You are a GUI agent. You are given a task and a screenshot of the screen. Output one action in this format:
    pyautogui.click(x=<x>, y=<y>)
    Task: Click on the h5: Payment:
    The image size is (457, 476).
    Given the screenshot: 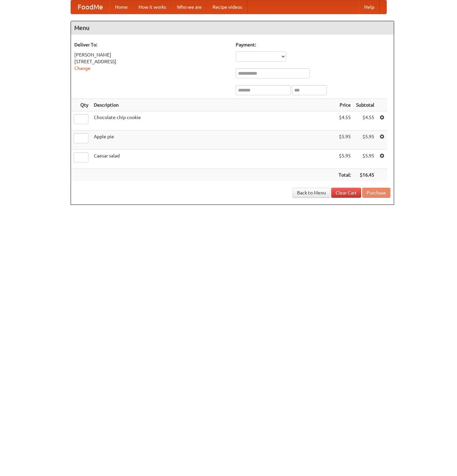 What is the action you would take?
    pyautogui.click(x=313, y=45)
    